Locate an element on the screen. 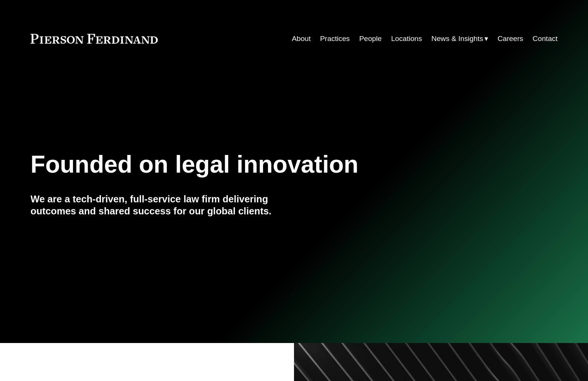 This screenshot has width=588, height=381. a: People is located at coordinates (370, 39).